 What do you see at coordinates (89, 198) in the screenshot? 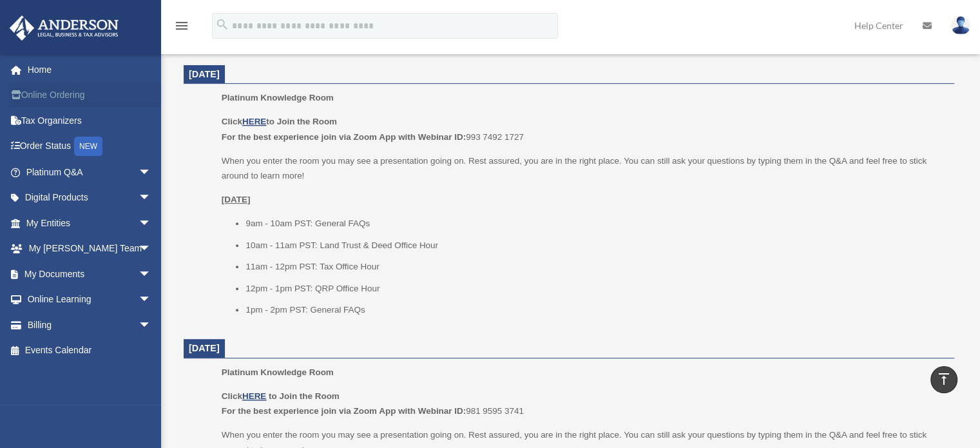
I see `a: Digital Productsarrow_drop_down` at bounding box center [89, 198].